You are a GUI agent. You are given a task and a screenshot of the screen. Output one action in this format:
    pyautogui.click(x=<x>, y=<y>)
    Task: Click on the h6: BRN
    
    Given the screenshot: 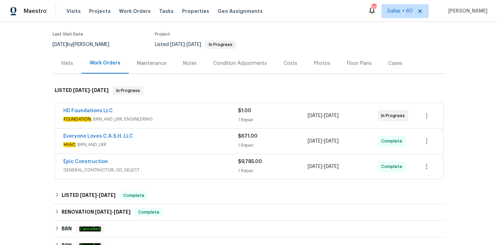 What is the action you would take?
    pyautogui.click(x=67, y=229)
    